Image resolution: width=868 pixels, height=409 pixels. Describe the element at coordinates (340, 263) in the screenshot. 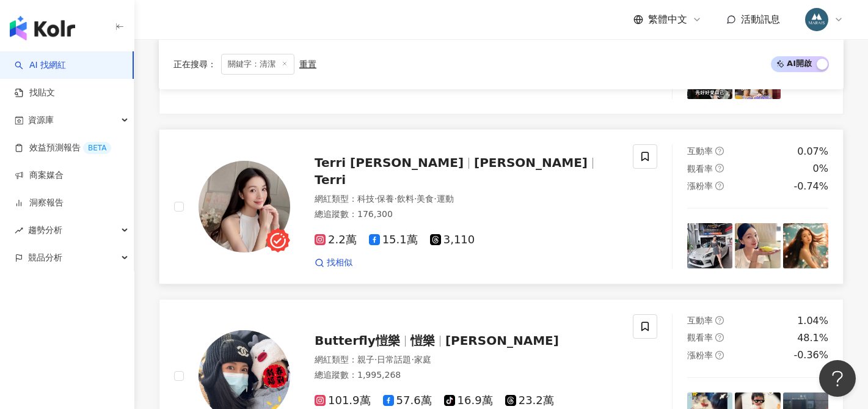

I see `span: 找相似` at that location.